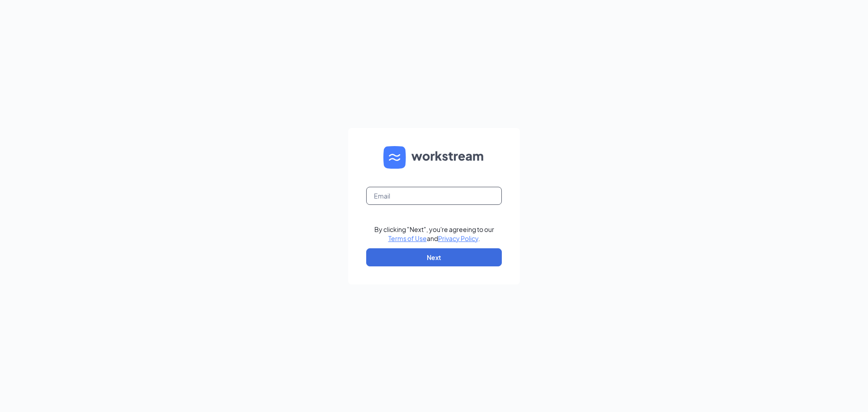  I want to click on a: Terms of Use, so click(407, 238).